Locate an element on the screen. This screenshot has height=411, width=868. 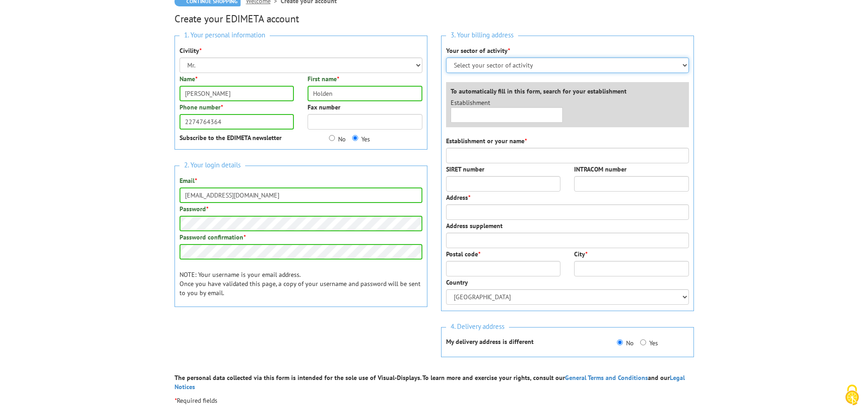
font: Legal Notices is located at coordinates (430, 382).